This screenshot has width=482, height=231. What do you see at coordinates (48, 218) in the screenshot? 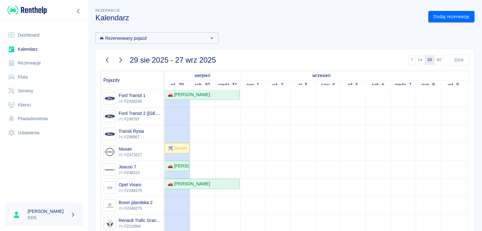
I see `p: KDS` at bounding box center [48, 218].